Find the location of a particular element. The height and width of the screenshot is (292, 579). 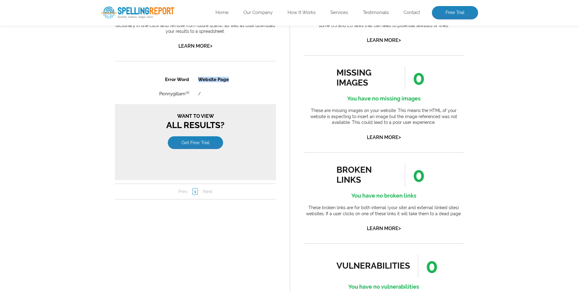

h4: You have no broken links is located at coordinates (384, 196).